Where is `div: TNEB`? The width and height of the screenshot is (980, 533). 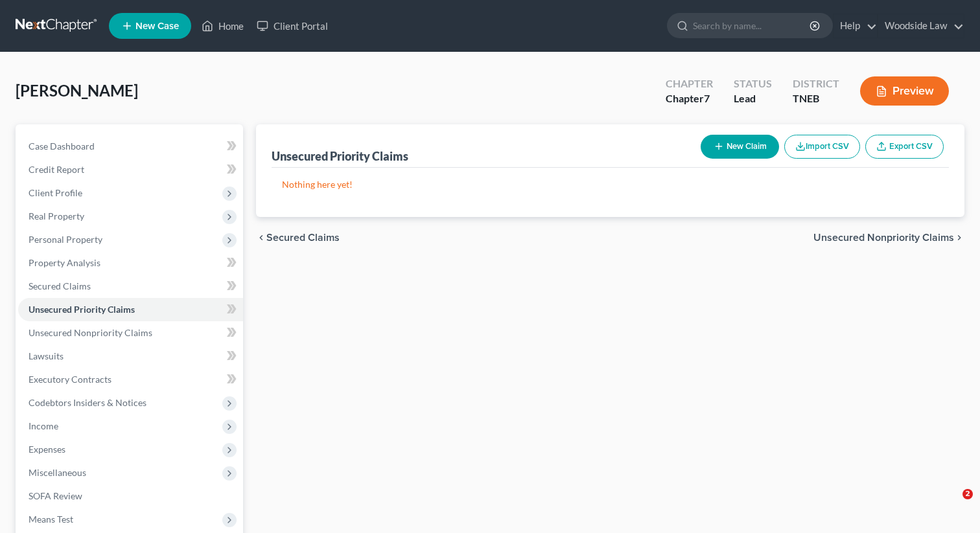 div: TNEB is located at coordinates (816, 99).